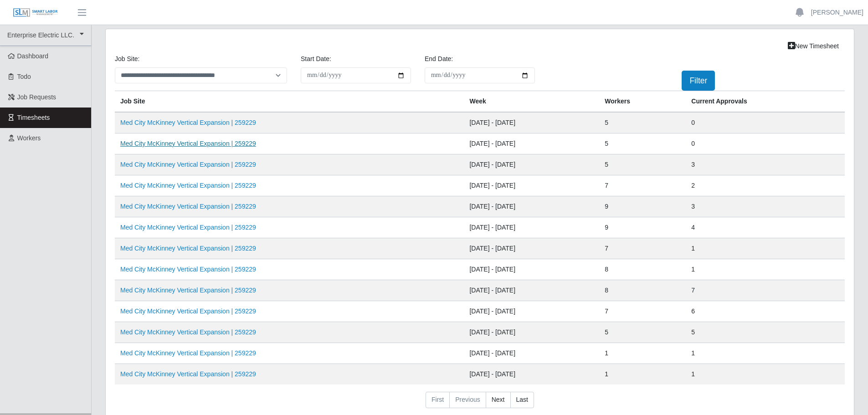 The height and width of the screenshot is (415, 868). What do you see at coordinates (765, 227) in the screenshot?
I see `td: 4` at bounding box center [765, 227].